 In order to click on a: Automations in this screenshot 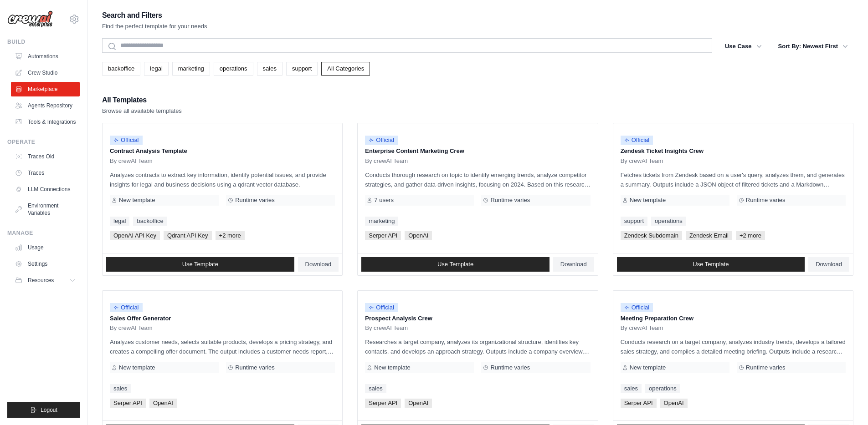, I will do `click(45, 57)`.